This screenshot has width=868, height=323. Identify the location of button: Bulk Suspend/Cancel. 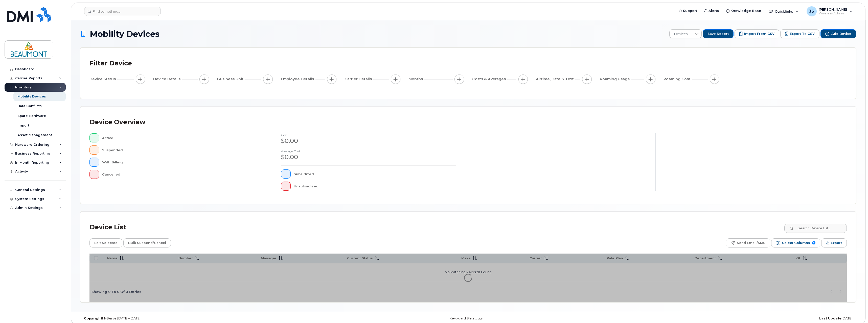
(147, 243).